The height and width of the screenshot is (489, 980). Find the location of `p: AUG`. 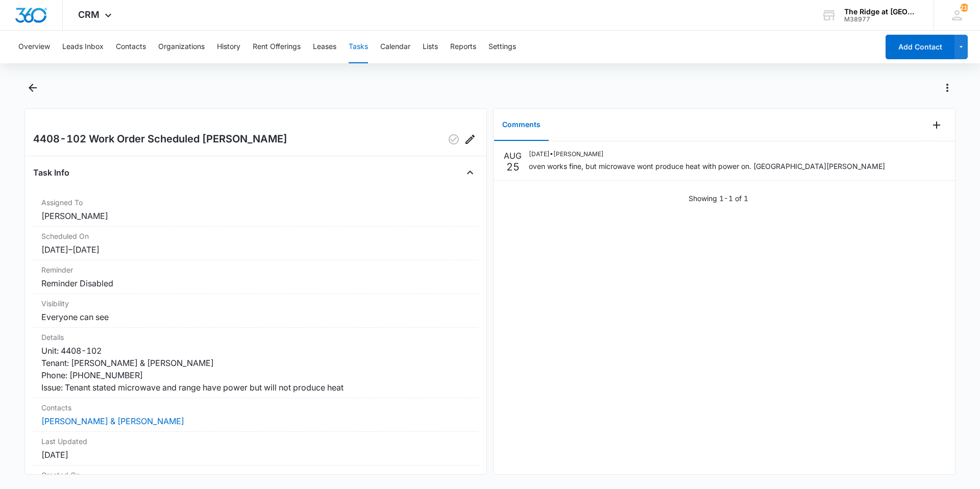

p: AUG is located at coordinates (513, 155).